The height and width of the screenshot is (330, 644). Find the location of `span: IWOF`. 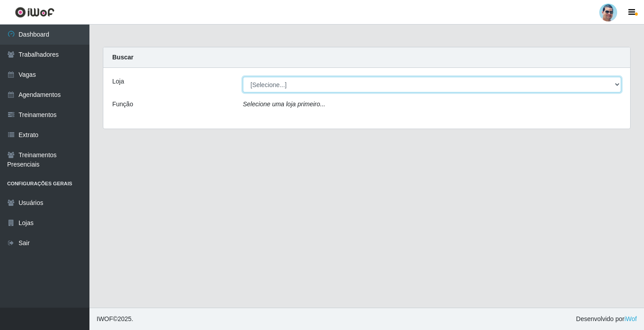

span: IWOF is located at coordinates (105, 319).